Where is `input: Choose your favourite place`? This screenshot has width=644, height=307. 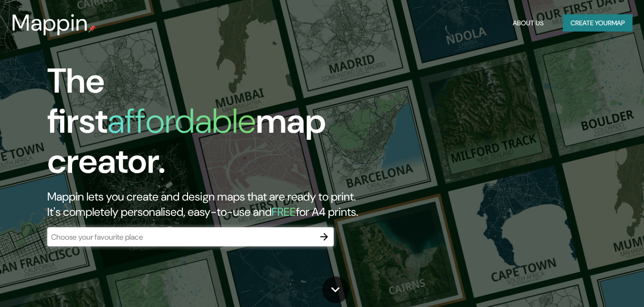
input: Choose your favourite place is located at coordinates (181, 237).